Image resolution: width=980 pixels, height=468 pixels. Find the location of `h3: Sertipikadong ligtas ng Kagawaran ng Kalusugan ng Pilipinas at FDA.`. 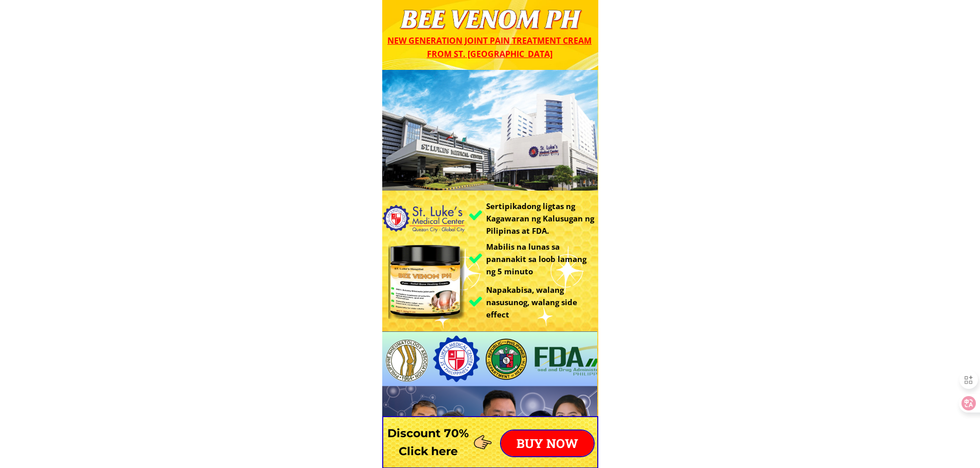

h3: Sertipikadong ligtas ng Kagawaran ng Kalusugan ng Pilipinas at FDA. is located at coordinates (543, 219).